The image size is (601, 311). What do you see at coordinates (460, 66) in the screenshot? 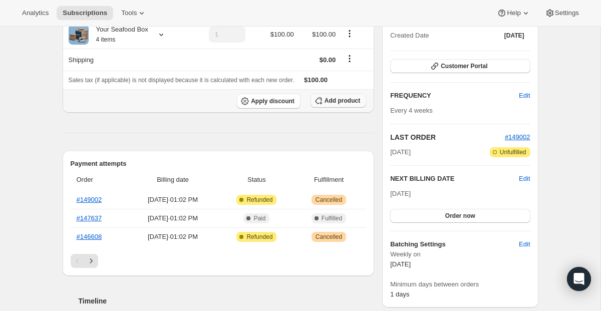
I see `button: Customer Portal` at bounding box center [460, 66].